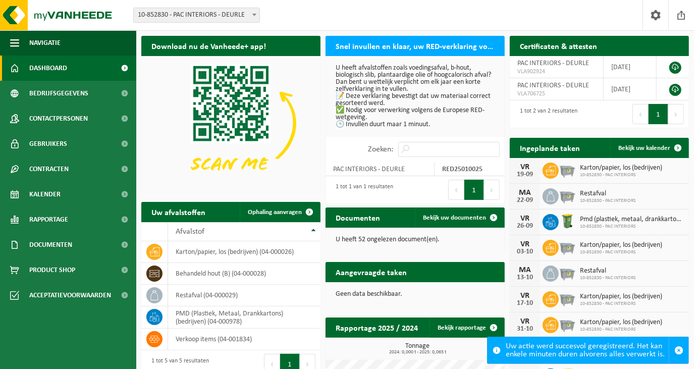  What do you see at coordinates (558, 45) in the screenshot?
I see `h2: Certificaten & attesten` at bounding box center [558, 45].